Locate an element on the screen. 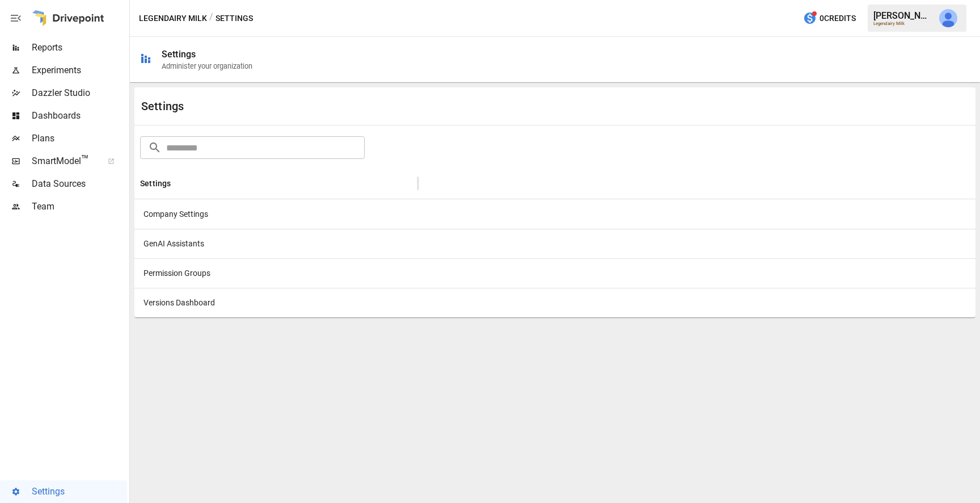 Image resolution: width=980 pixels, height=503 pixels. button: Sort is located at coordinates (180, 183).